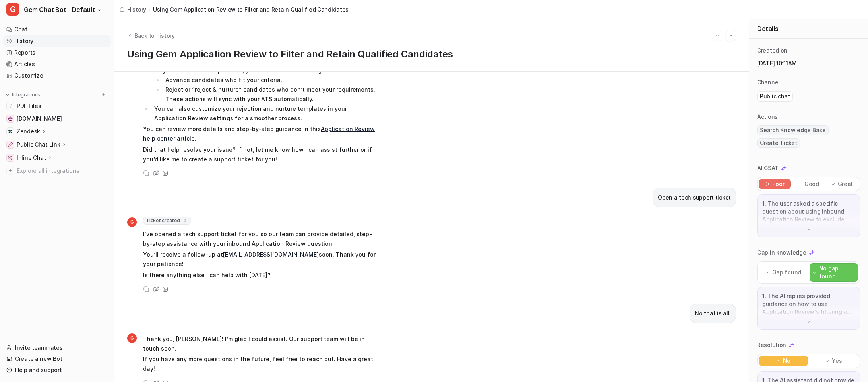 Image resolution: width=868 pixels, height=382 pixels. Describe the element at coordinates (775, 97) in the screenshot. I see `p: Public chat` at that location.